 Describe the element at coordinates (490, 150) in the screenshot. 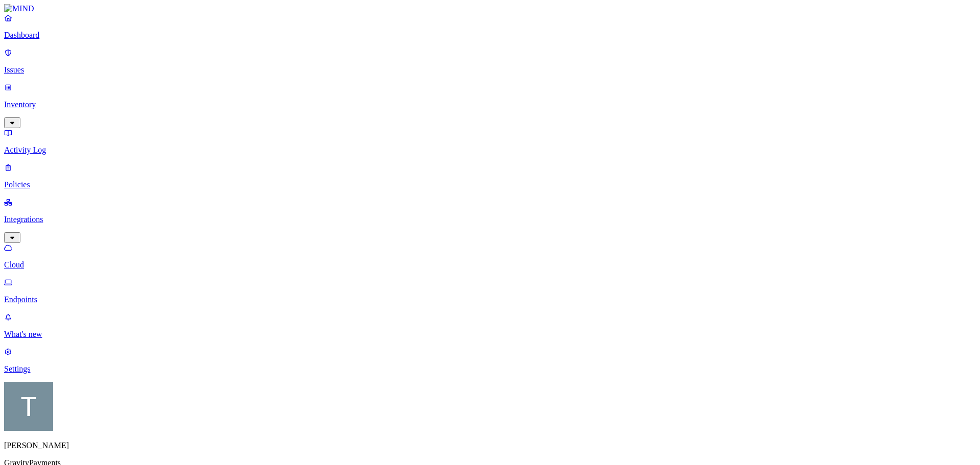

I see `p: Activity Log` at that location.